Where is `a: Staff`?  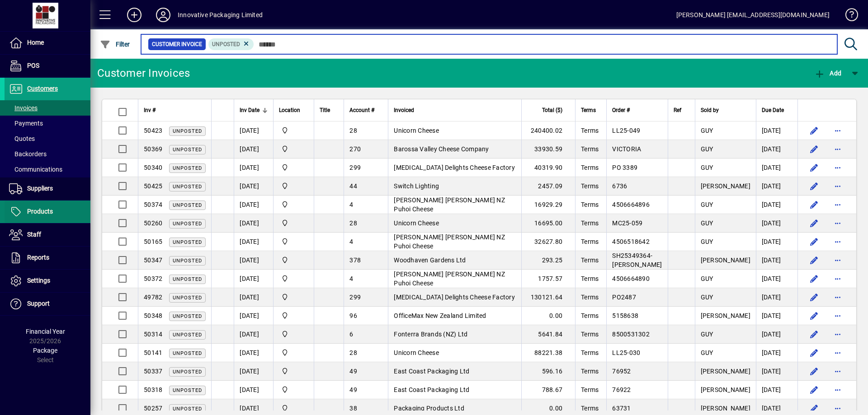
a: Staff is located at coordinates (48, 235).